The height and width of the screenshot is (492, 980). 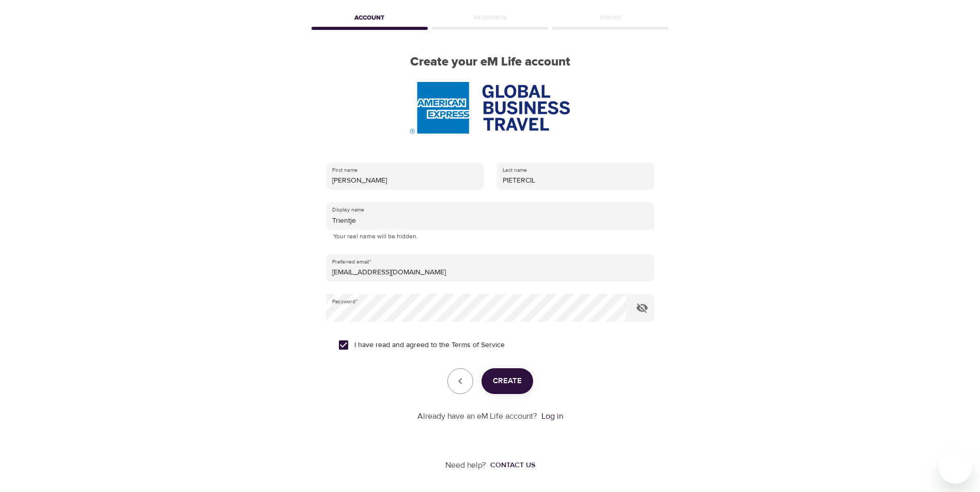 What do you see at coordinates (478, 345) in the screenshot?
I see `a: Terms of Service` at bounding box center [478, 345].